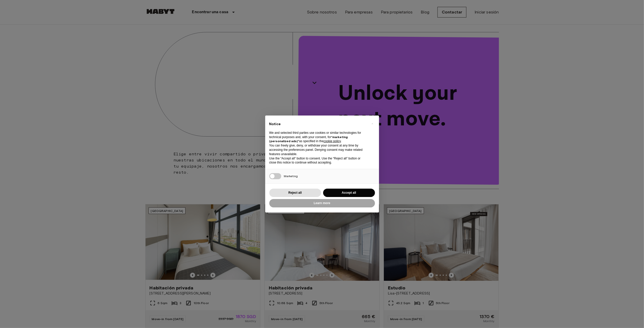 The image size is (644, 328). Describe the element at coordinates (322, 203) in the screenshot. I see `button: Learn more` at that location.